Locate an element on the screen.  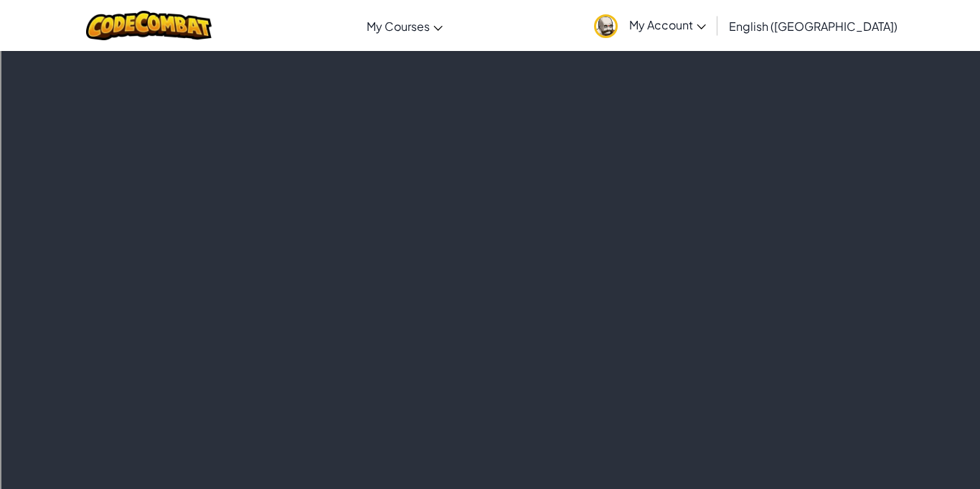
a: My Account is located at coordinates (650, 25).